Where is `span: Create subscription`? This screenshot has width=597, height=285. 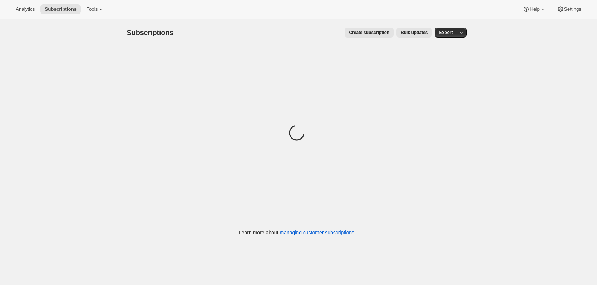
span: Create subscription is located at coordinates (369, 33).